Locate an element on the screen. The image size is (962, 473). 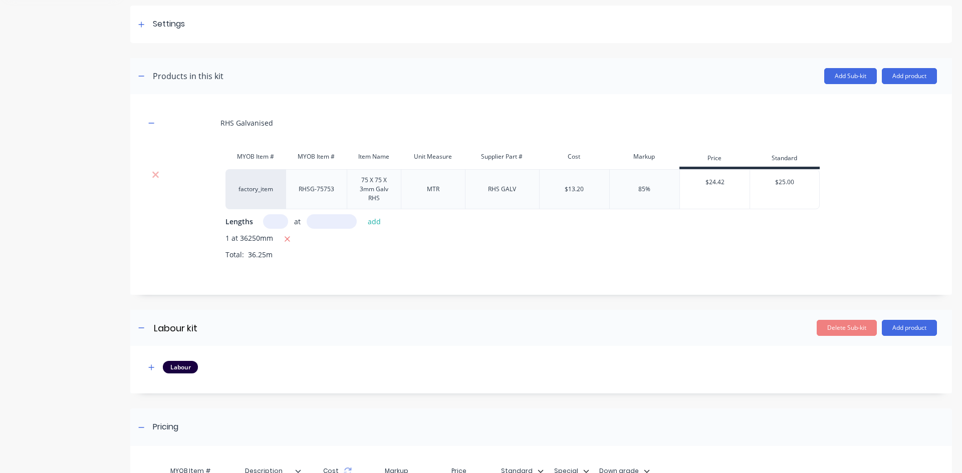
span: Lengths is located at coordinates (239, 221).